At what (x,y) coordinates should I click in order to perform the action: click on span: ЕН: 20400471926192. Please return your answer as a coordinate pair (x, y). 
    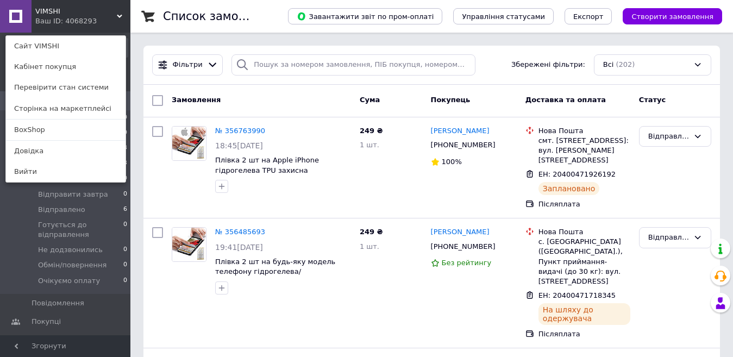
    Looking at the image, I should click on (577, 174).